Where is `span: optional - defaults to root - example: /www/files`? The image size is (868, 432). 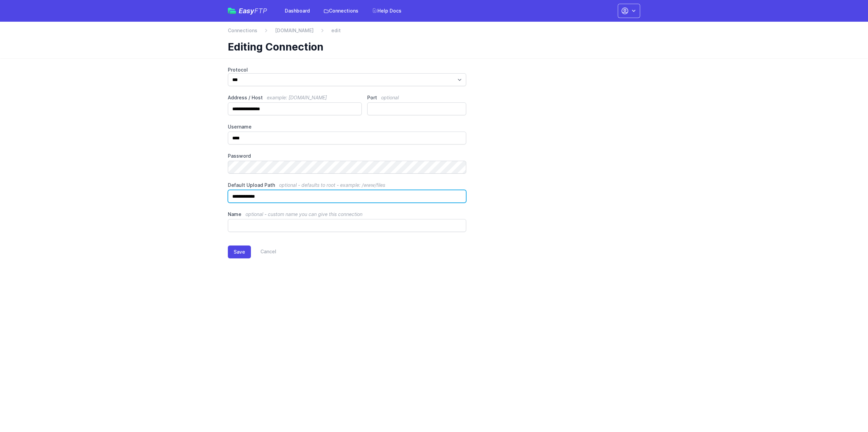 span: optional - defaults to root - example: /www/files is located at coordinates (332, 185).